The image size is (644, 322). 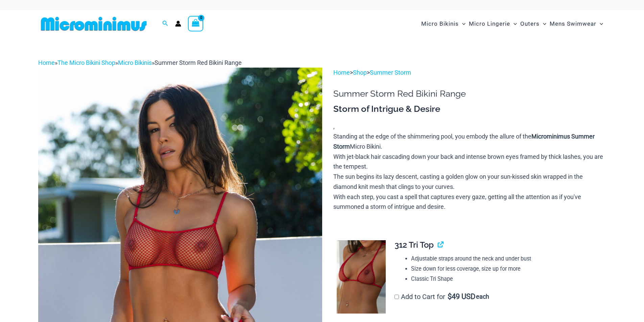 I want to click on a: Micro LingerieMenu ToggleMenu Toggle, so click(x=493, y=24).